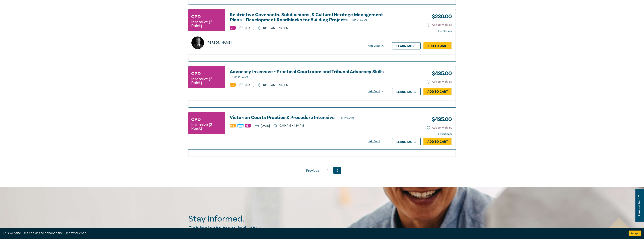  Describe the element at coordinates (307, 118) in the screenshot. I see `a: Victorian Courts Practice & Procedure Intensive CPD Points3` at that location.